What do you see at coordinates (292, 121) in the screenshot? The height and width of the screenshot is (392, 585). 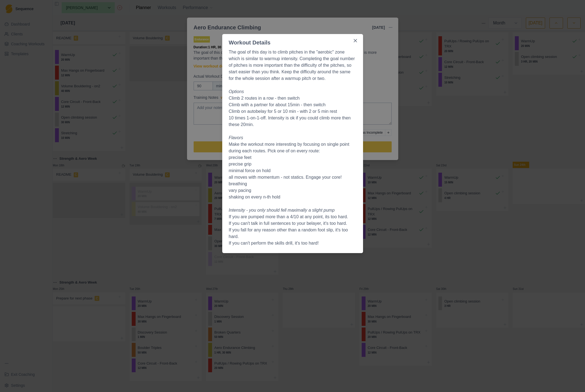 I see `li: 10 times 1-on-1-off. Intensity is ok if you could climb more then these 20min.` at bounding box center [292, 121].